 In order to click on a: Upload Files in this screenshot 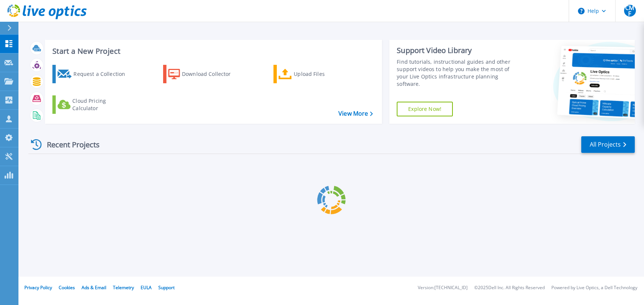, I will do `click(314, 74)`.